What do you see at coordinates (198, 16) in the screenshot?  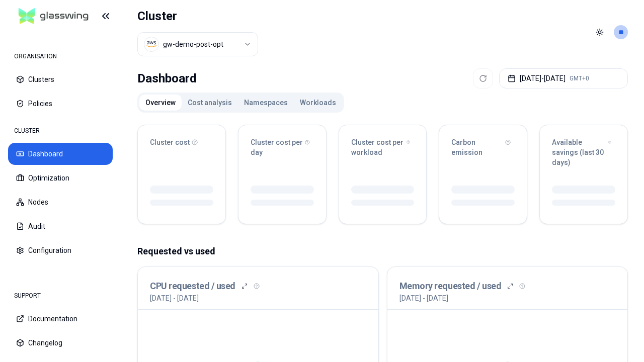 I see `h1: Cluster` at bounding box center [198, 16].